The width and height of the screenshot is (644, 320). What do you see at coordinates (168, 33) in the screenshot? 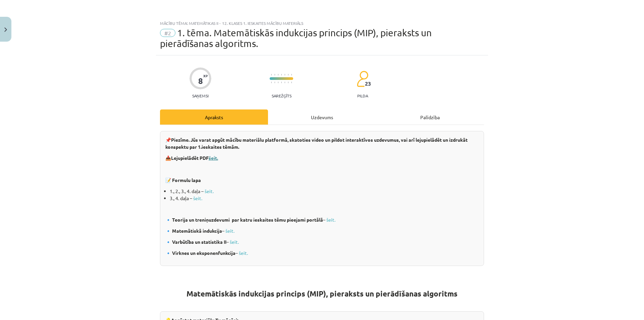
I see `span: #2` at bounding box center [168, 33].